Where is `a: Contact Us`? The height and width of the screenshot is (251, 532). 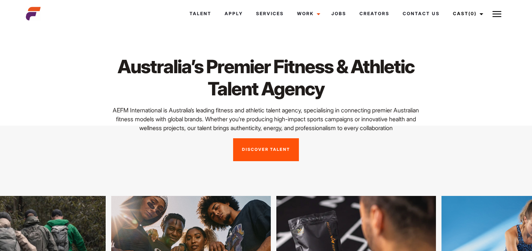
a: Contact Us is located at coordinates (421, 14).